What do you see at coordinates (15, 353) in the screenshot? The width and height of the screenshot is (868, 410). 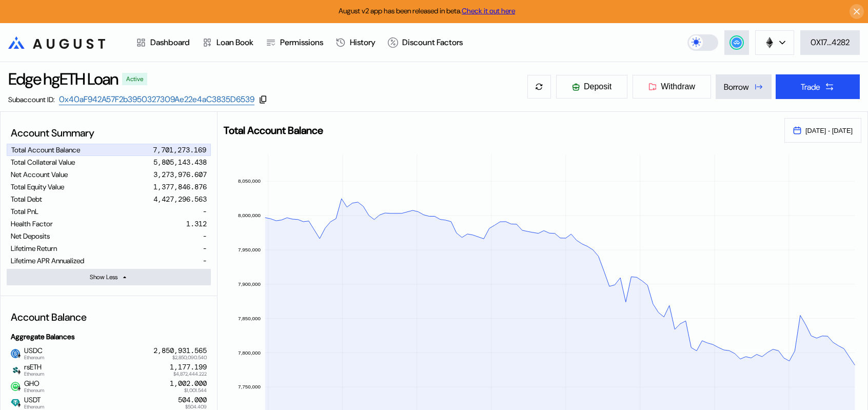 I see `img: usdc.png` at bounding box center [15, 353].